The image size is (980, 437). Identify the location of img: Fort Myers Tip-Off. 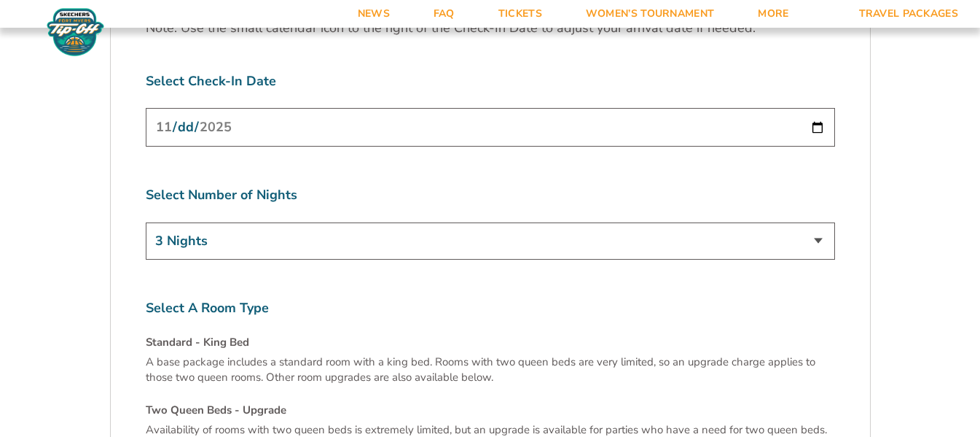
(75, 32).